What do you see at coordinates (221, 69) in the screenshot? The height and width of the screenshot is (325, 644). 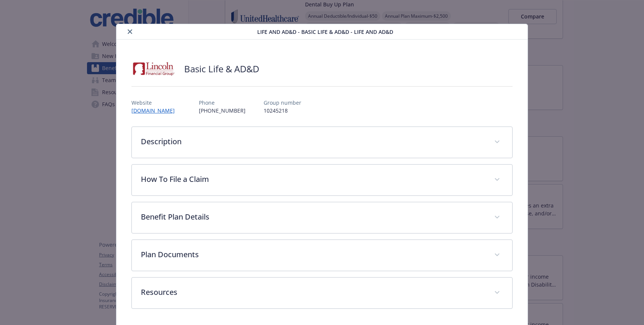 I see `h2: Basic Life & AD&D` at bounding box center [221, 69].